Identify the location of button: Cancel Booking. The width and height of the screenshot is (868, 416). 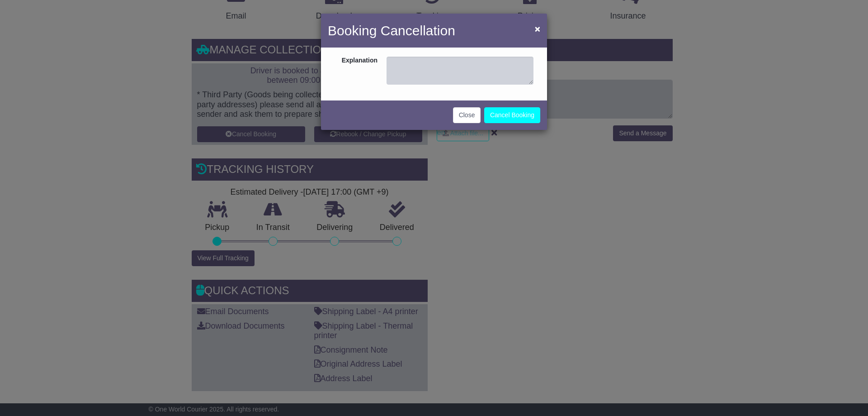
(512, 115).